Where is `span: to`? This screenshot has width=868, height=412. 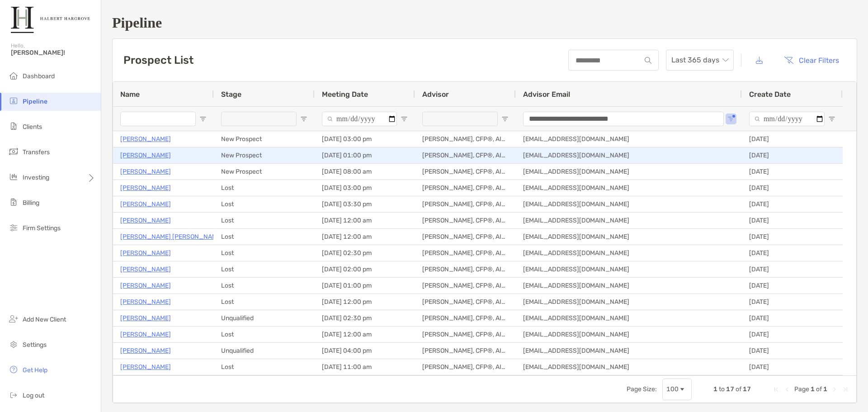 span: to is located at coordinates (721, 389).